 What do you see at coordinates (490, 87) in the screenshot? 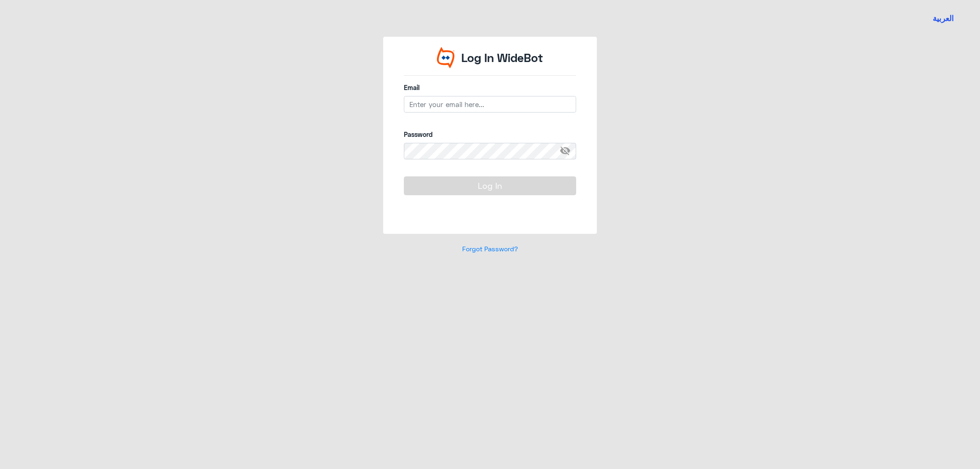
I see `label: Email` at bounding box center [490, 87].